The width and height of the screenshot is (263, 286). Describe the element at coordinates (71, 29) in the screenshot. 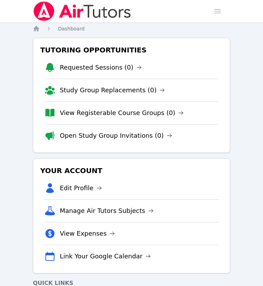

I see `span: Dashboard` at that location.